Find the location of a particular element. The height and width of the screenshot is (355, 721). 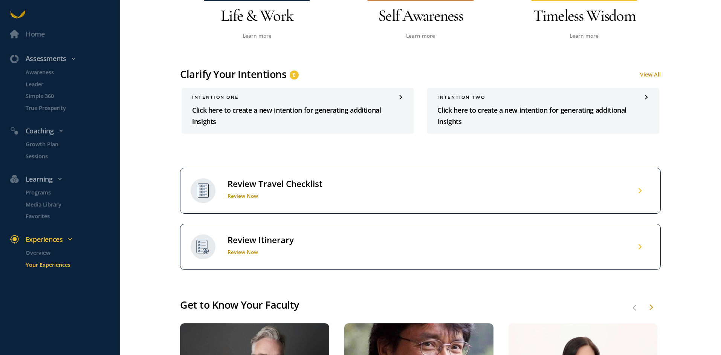

a: Growth Plan is located at coordinates (68, 144).